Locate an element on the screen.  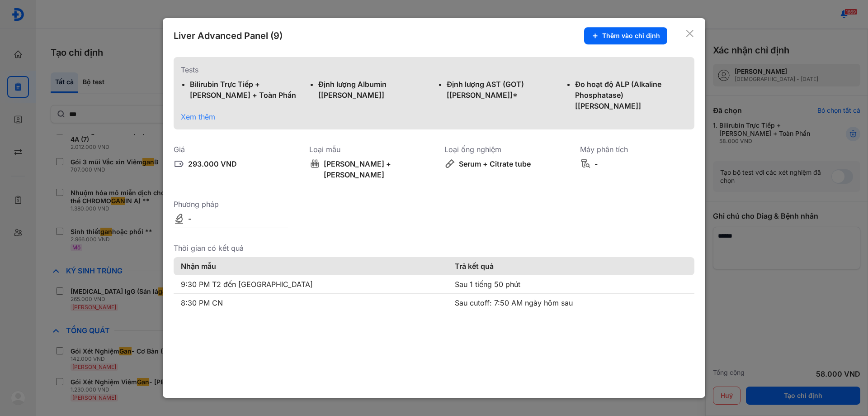
div: Liver Advanced Panel (9) is located at coordinates (228, 36).